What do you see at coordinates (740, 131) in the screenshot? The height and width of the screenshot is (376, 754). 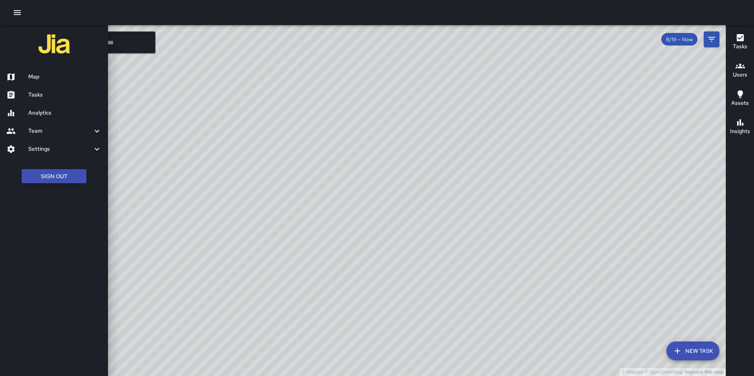 I see `h6: Insights` at bounding box center [740, 131].